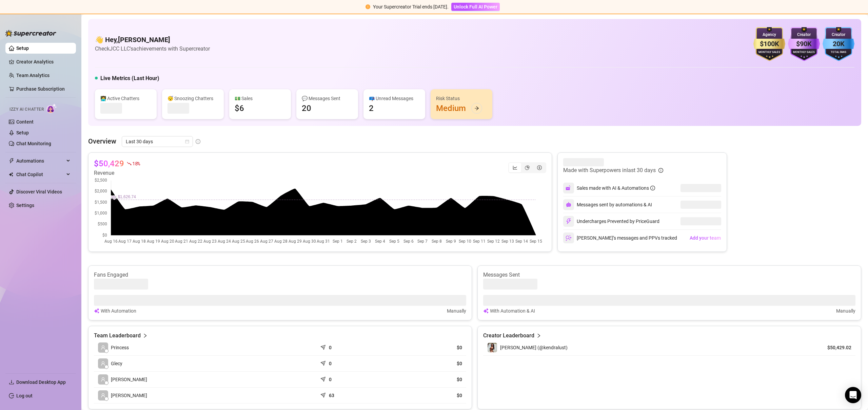 This screenshot has height=410, width=868. Describe the element at coordinates (307, 109) in the screenshot. I see `div: 20` at that location.